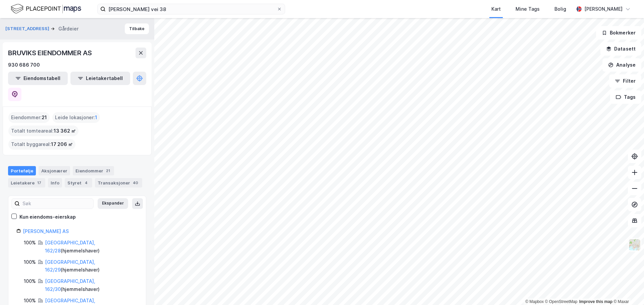 The height and width of the screenshot is (305, 644). What do you see at coordinates (42, 144) in the screenshot?
I see `div: Totalt byggareal :` at bounding box center [42, 144].